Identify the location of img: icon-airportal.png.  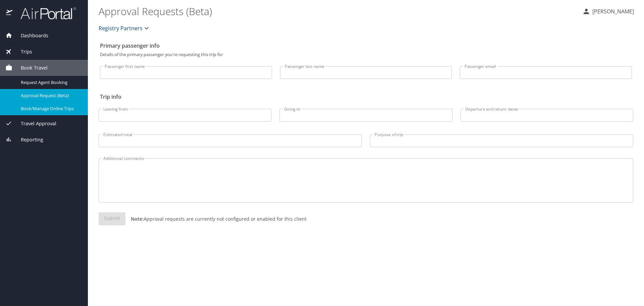
(10, 13).